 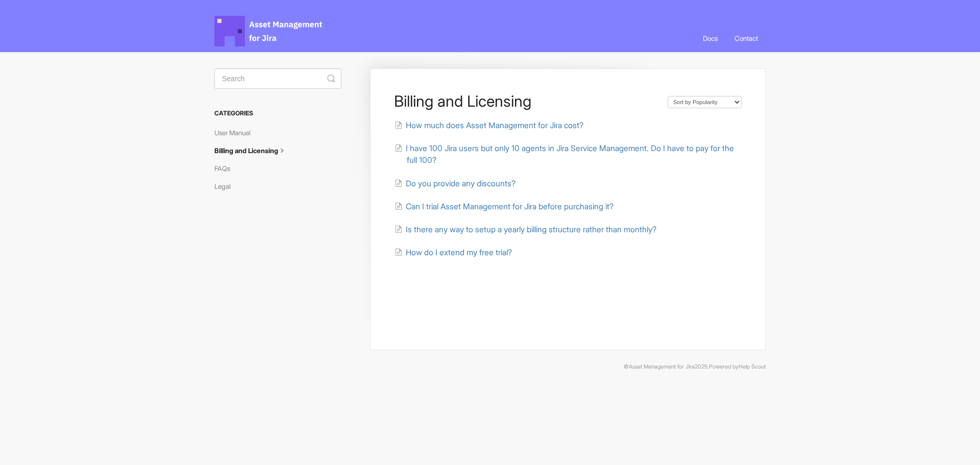 I want to click on span: I have 100 Jira users but only 10 agents in Jira Service Management. Do I have to pay for the ful..., so click(x=569, y=155).